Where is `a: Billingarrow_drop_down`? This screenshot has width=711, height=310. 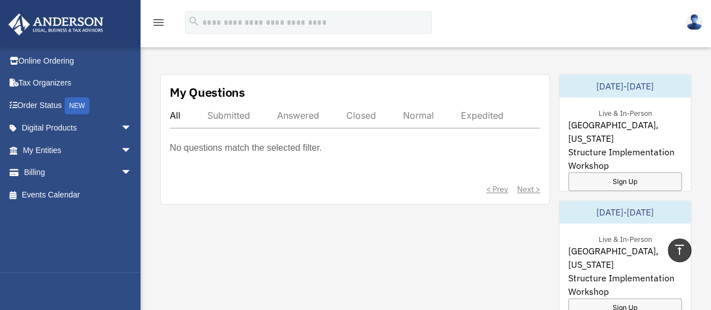
a: Billingarrow_drop_down is located at coordinates (78, 173).